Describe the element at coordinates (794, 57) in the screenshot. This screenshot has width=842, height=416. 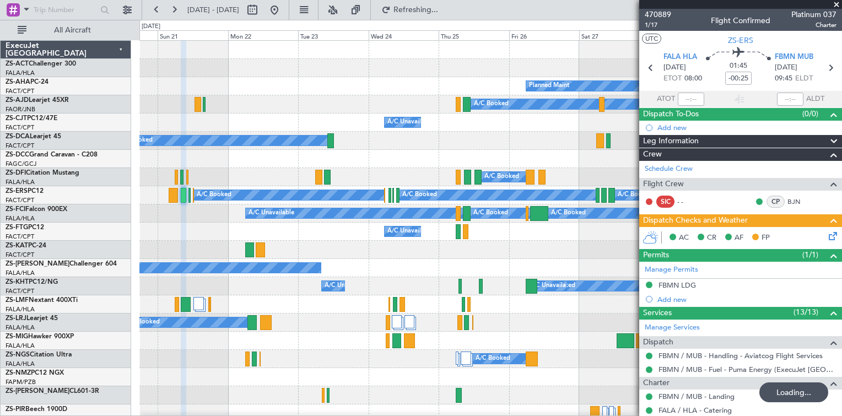
I see `span: FBMN MUB` at that location.